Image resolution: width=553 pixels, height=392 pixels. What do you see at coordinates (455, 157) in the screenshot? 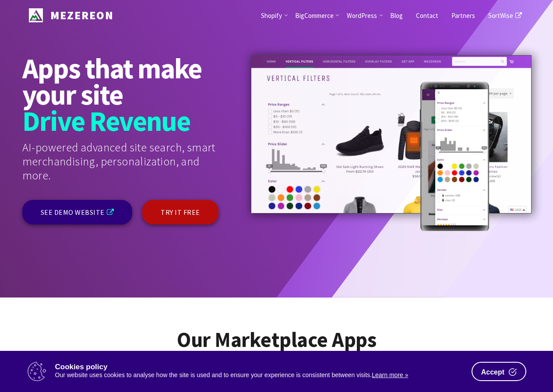
I see `img: demo-mobile.c00830e.png` at bounding box center [455, 157].